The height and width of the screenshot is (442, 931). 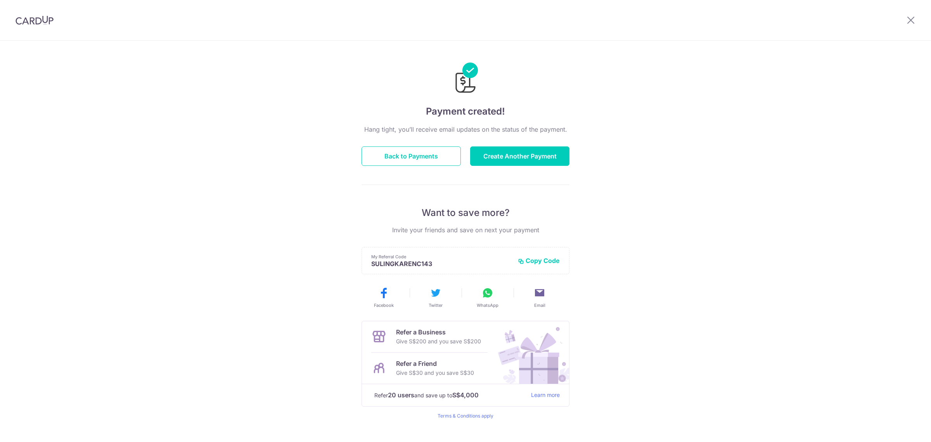 I want to click on button: Twitter, so click(x=436, y=297).